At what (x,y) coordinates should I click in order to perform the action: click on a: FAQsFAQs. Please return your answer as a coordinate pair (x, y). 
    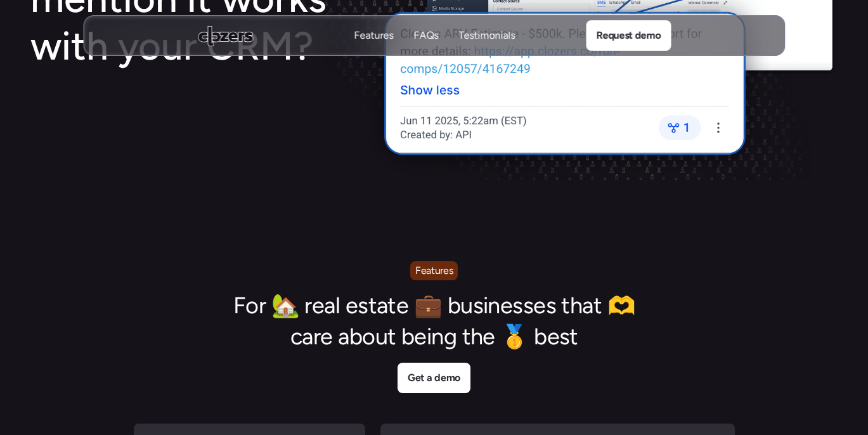
    Looking at the image, I should click on (425, 36).